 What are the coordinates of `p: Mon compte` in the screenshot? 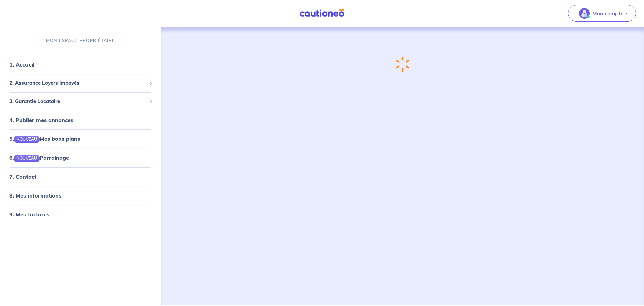 It's located at (607, 13).